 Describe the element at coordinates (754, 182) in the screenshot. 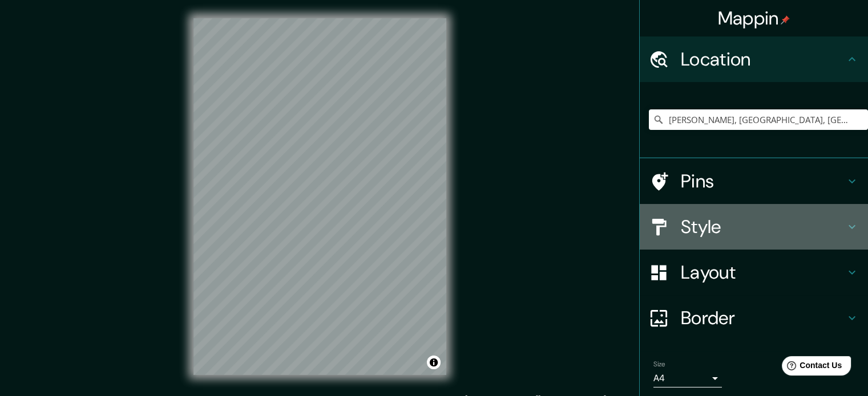

I see `div: Pins` at that location.